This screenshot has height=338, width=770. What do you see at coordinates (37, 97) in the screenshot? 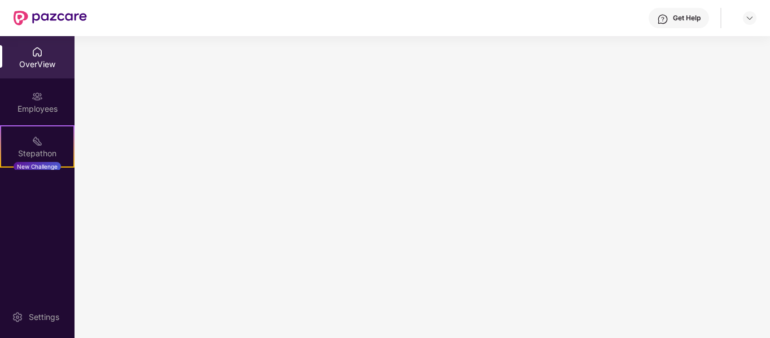
I see `img: svg+xml;base64,PHN2ZyBpZD0iRW1wbG95ZWVzIiB4bWxucz0iaHR0cDovL3d3dy53My5vcmcvMjAwMC9zdmciIHdpZHRoPS...` at bounding box center [37, 97].